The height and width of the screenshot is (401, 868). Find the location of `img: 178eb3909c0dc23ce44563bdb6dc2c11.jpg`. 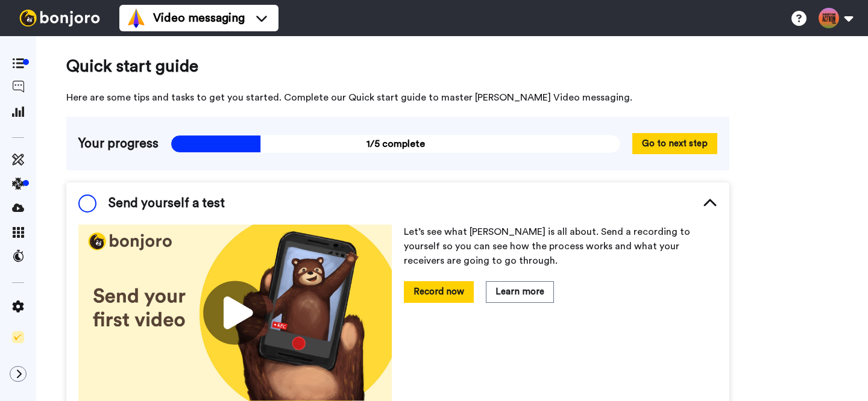

img: 178eb3909c0dc23ce44563bdb6dc2c11.jpg is located at coordinates (235, 313).